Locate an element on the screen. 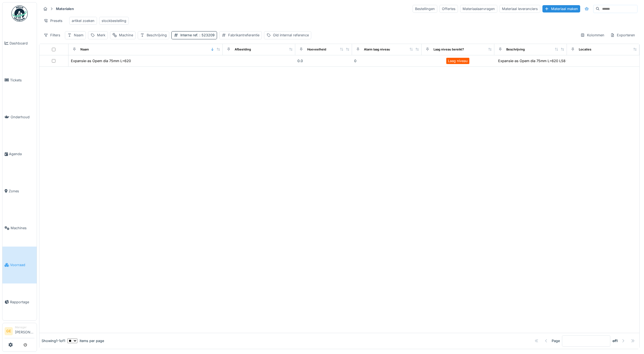 This screenshot has width=644, height=354. span: Agenda is located at coordinates (22, 154).